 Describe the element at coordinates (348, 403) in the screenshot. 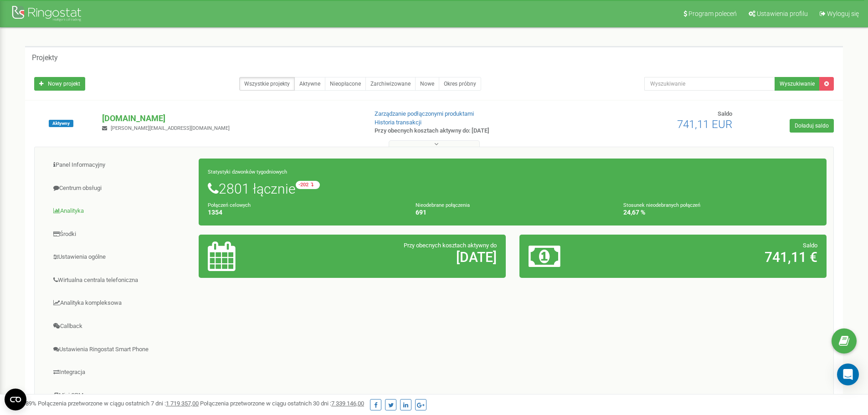

I see `u: 7 339 146,00` at that location.